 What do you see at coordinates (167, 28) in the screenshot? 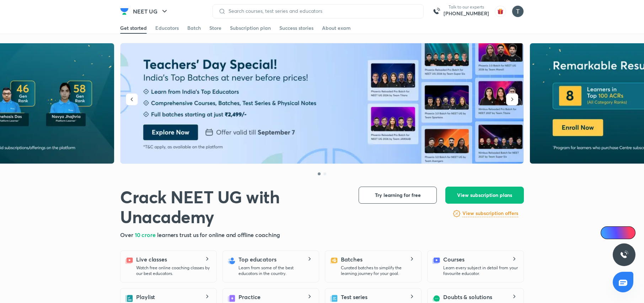
I see `a: Educators` at bounding box center [167, 28].